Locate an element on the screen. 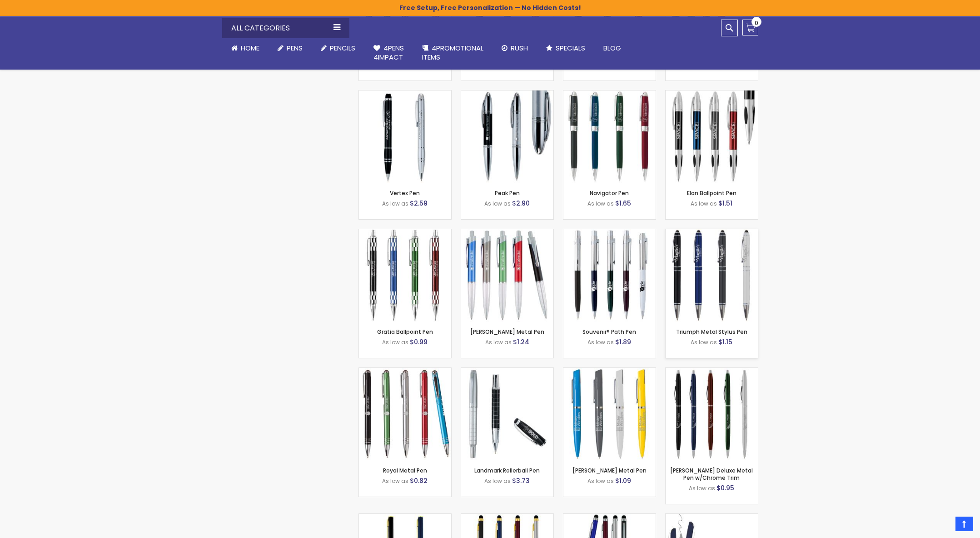  a: Meryl G Stylus Pen is located at coordinates (507, 517).